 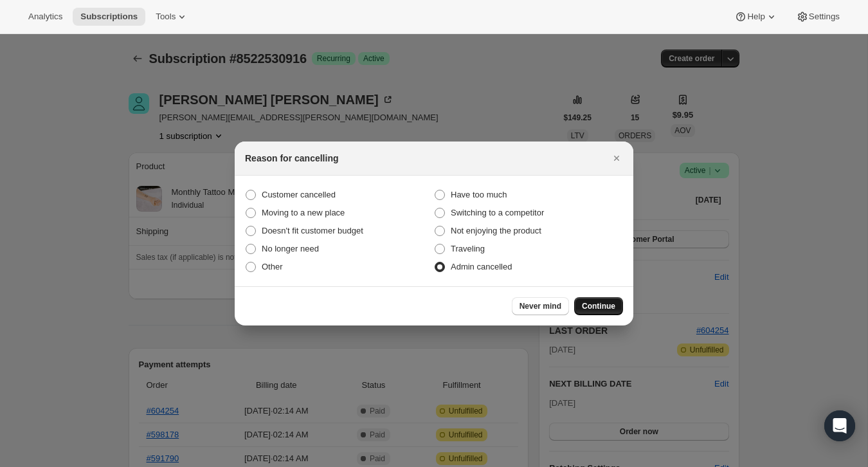 What do you see at coordinates (172, 17) in the screenshot?
I see `button: Tools` at bounding box center [172, 17].